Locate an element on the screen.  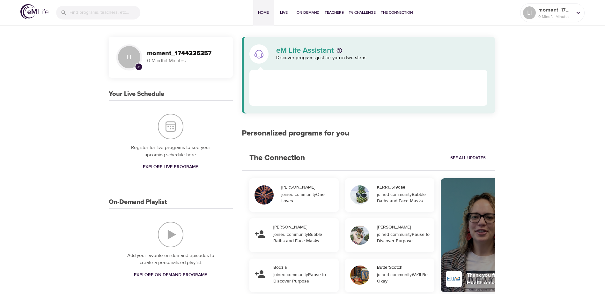
img: On-Demand Playlist is located at coordinates (171, 234).